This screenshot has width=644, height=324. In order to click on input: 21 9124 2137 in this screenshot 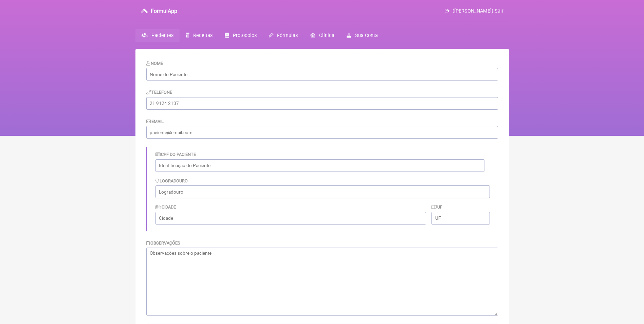, I will do `click(322, 103)`.